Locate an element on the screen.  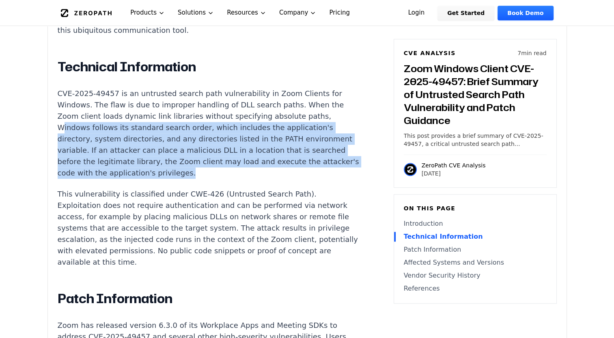
a: Get Started is located at coordinates (466, 13).